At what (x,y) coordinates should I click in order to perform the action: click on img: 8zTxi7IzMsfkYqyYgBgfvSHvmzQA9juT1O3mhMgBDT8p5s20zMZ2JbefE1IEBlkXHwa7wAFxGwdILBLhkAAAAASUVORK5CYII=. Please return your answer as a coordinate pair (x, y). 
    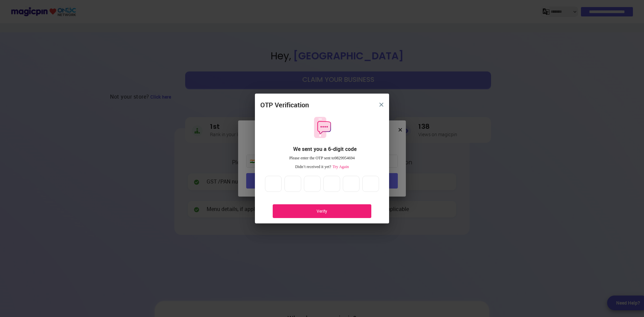
    Looking at the image, I should click on (382, 104).